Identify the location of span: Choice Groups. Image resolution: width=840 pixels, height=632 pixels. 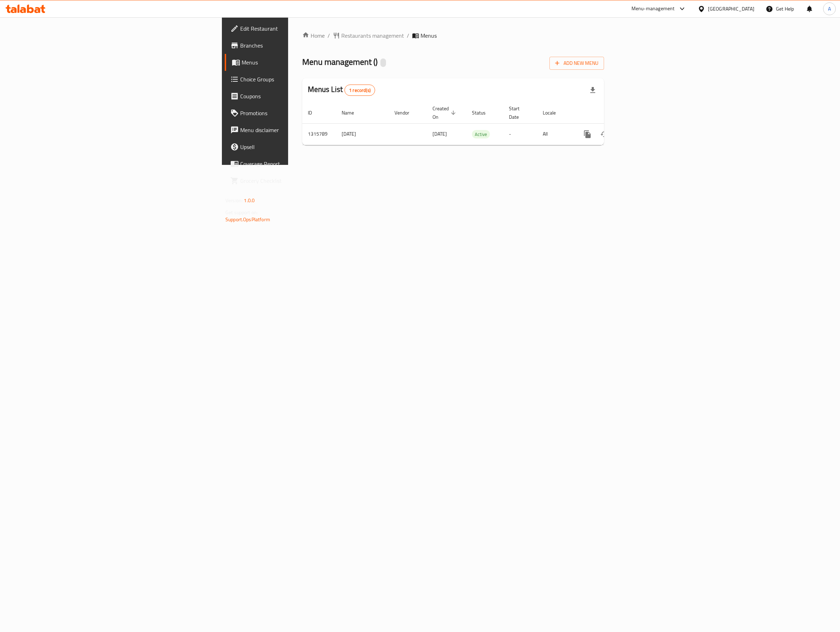
(299, 79).